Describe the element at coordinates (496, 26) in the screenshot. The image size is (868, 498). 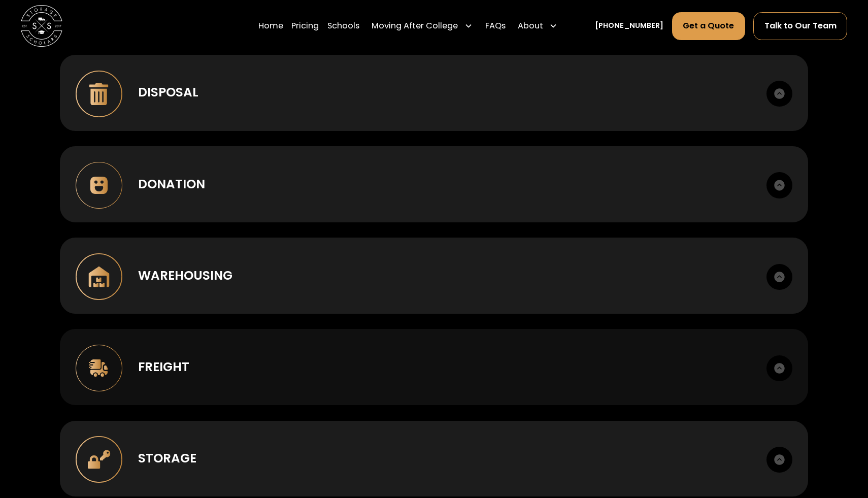
I see `a: FAQs` at that location.